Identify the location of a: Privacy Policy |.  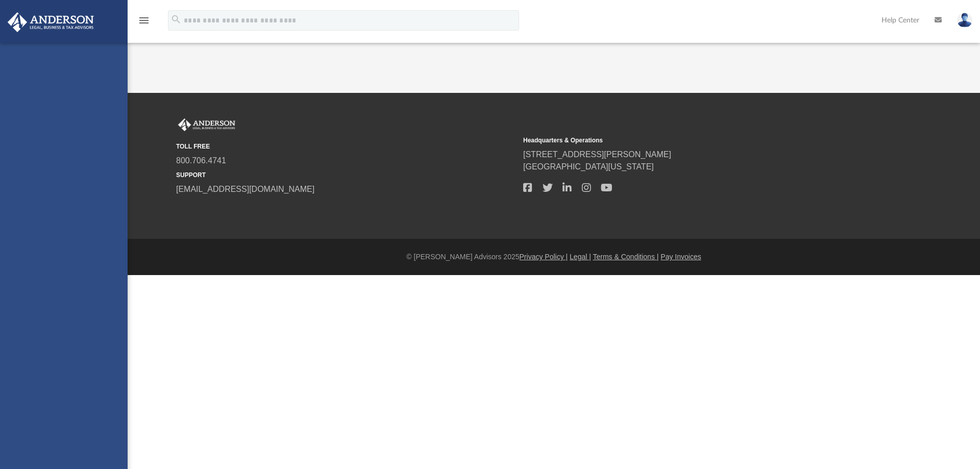
(544, 256).